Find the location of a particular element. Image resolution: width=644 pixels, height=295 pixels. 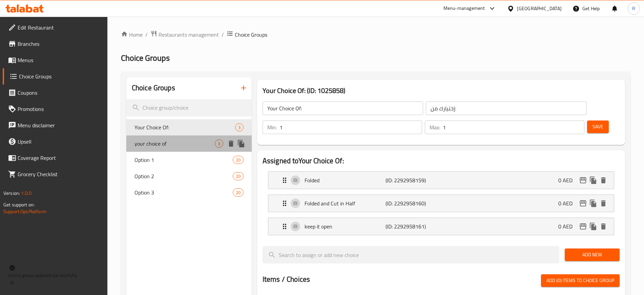

h2: Items / Choices is located at coordinates (286, 279).